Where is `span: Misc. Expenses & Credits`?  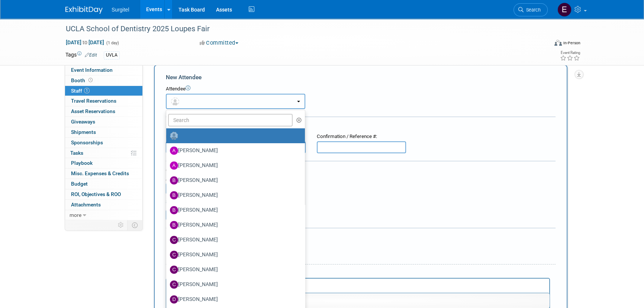 span: Misc. Expenses & Credits is located at coordinates (100, 174).